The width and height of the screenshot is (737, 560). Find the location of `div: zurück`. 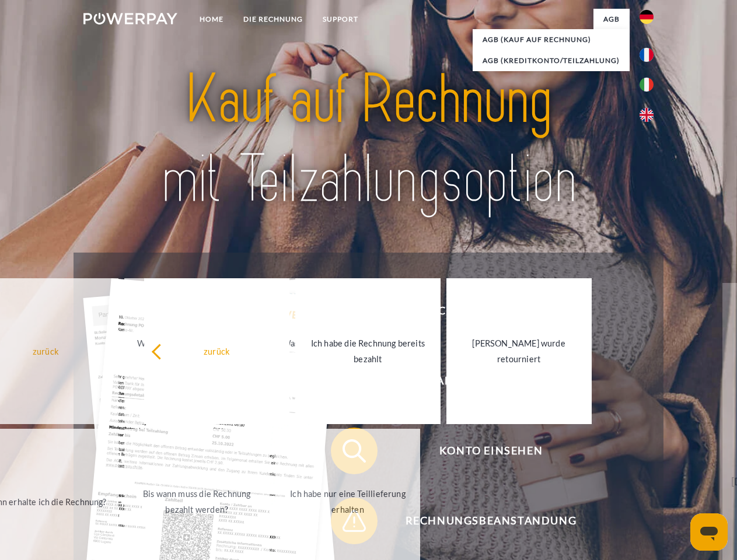

div: zurück is located at coordinates (217, 350).